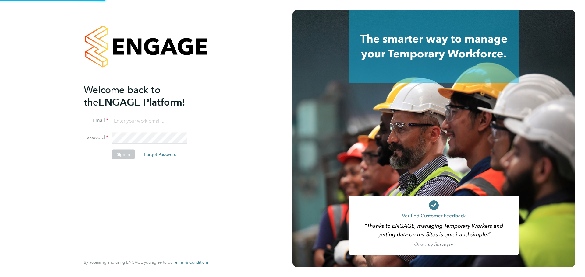  What do you see at coordinates (146, 263) in the screenshot?
I see `span: By accessing and using ENGAGE you agree to our` at bounding box center [146, 263].